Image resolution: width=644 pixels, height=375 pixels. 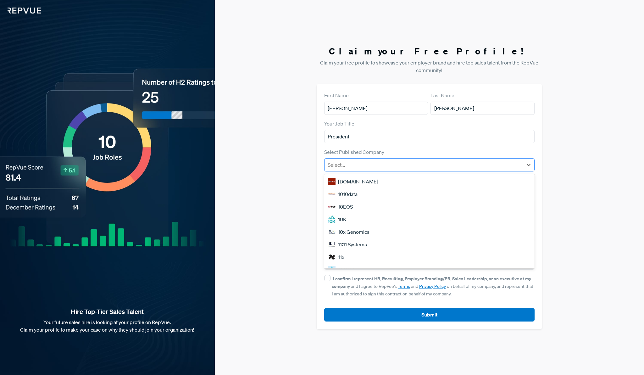 What do you see at coordinates (429, 51) in the screenshot?
I see `h3: Claim your Free Profile!` at bounding box center [429, 51].